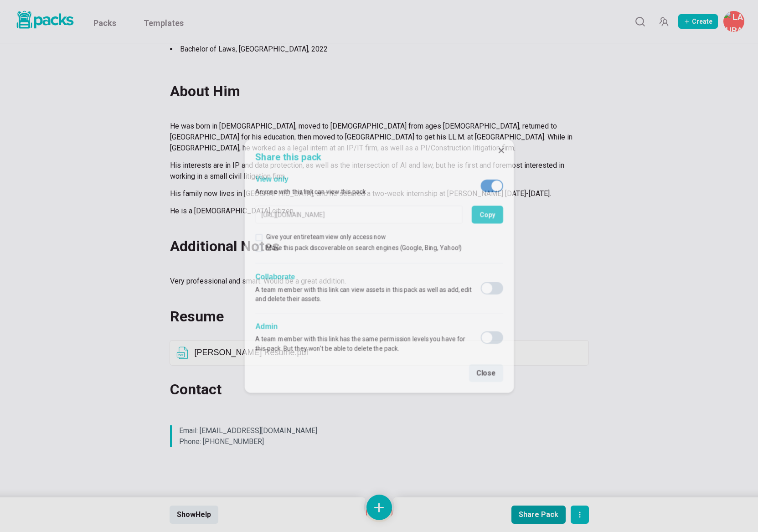 This screenshot has width=758, height=532. Describe the element at coordinates (363, 277) in the screenshot. I see `h2: Collaborate` at that location.